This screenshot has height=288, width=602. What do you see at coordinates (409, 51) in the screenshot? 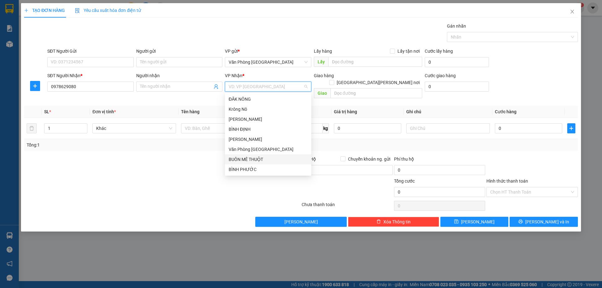
I see `span: Lấy tận nơi` at bounding box center [409, 51].